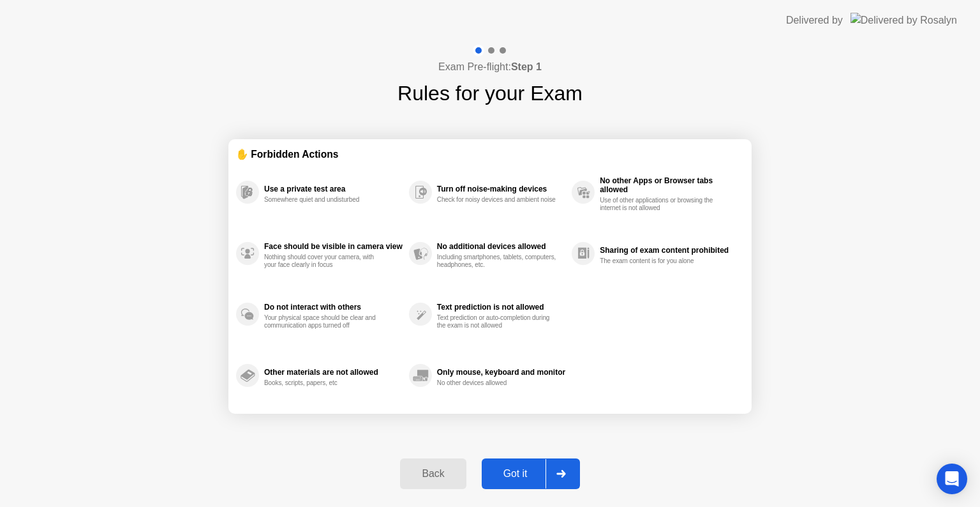  Describe the element at coordinates (497, 322) in the screenshot. I see `div: Text prediction or auto-completion during the exam is not allowed` at that location.